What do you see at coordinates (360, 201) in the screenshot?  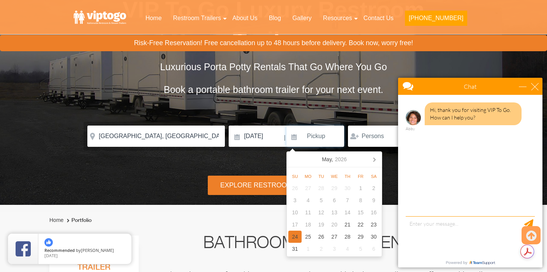 I see `div: 8` at bounding box center [360, 201].